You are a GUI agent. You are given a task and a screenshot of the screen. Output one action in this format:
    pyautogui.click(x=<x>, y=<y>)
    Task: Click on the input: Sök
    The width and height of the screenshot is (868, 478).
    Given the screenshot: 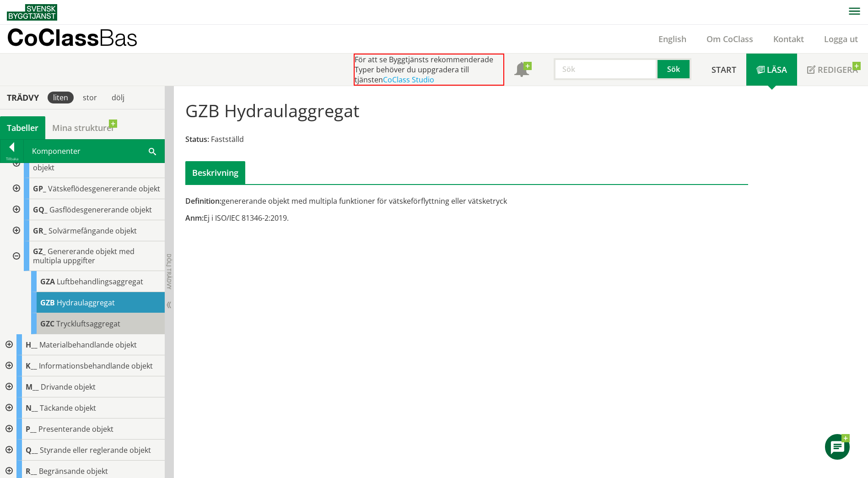 What is the action you would take?
    pyautogui.click(x=605, y=70)
    